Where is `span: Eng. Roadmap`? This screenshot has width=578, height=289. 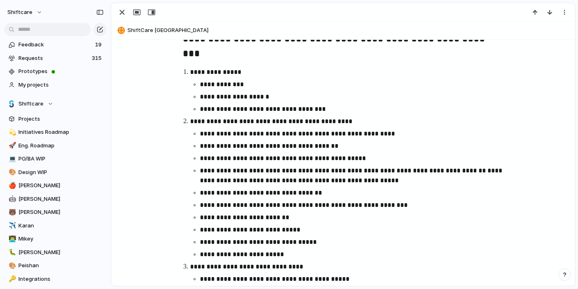 span: Eng. Roadmap is located at coordinates (61, 146).